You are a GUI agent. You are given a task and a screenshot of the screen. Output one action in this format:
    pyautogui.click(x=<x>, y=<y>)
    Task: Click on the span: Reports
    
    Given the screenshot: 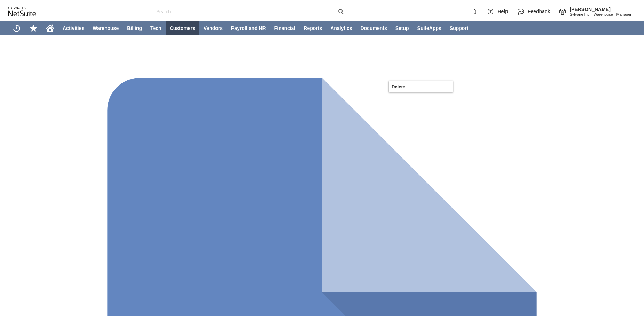 What is the action you would take?
    pyautogui.click(x=313, y=28)
    